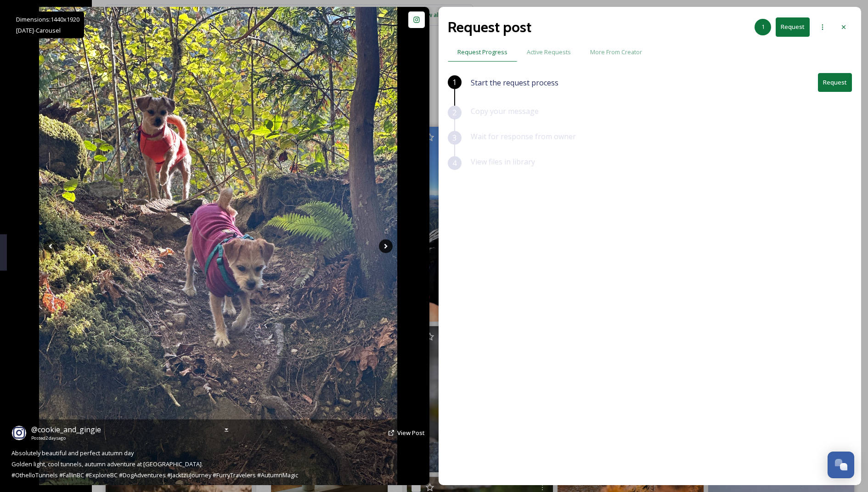  What do you see at coordinates (66, 429) in the screenshot?
I see `span: @ cookie_and_gingie` at bounding box center [66, 429].